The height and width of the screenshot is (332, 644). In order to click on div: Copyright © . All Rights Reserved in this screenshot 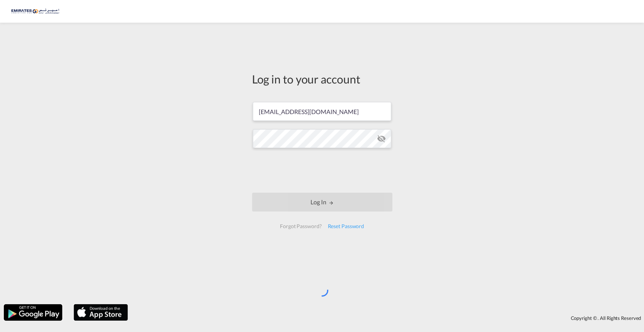, I will do `click(388, 318)`.